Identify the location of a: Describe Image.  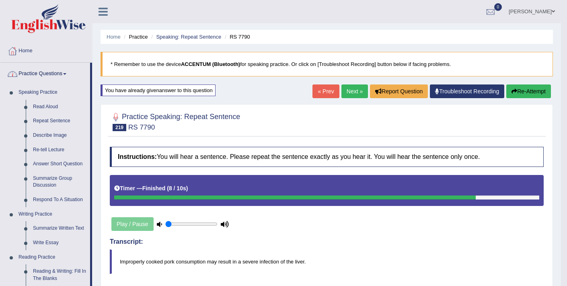
(60, 136).